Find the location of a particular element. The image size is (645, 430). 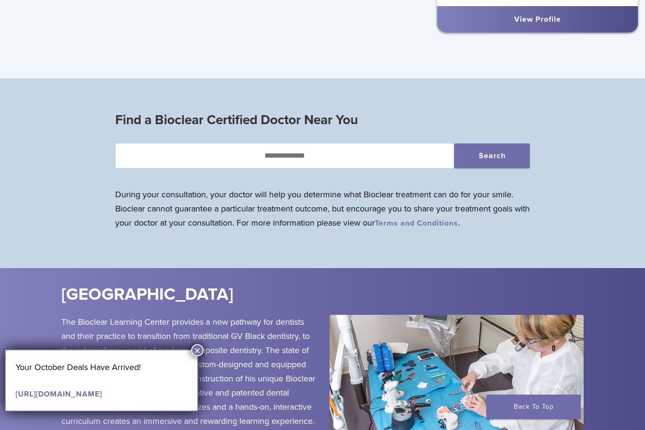

p: During your consultation, your doctor will help you determine what Bioclear treatment can do for ... is located at coordinates (323, 209).